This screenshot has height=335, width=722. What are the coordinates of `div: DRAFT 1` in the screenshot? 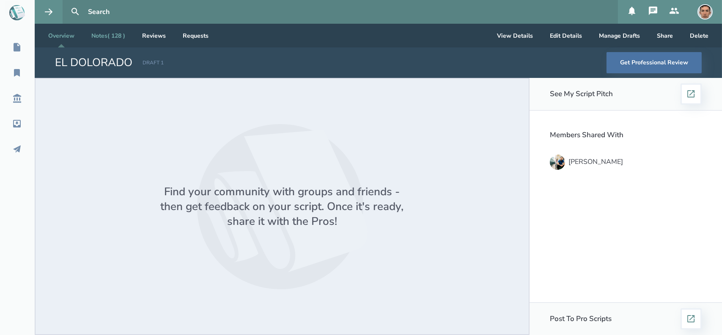 It's located at (153, 63).